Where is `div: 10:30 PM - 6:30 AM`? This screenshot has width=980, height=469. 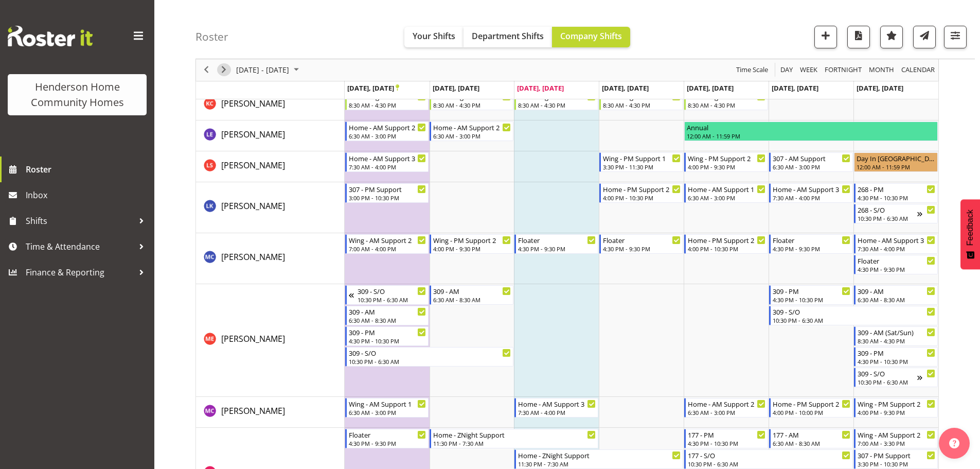 div: 10:30 PM - 6:30 AM is located at coordinates (430, 361).